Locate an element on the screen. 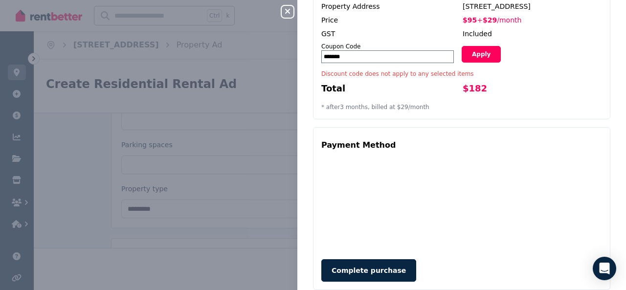  span: $95 is located at coordinates (470, 20).